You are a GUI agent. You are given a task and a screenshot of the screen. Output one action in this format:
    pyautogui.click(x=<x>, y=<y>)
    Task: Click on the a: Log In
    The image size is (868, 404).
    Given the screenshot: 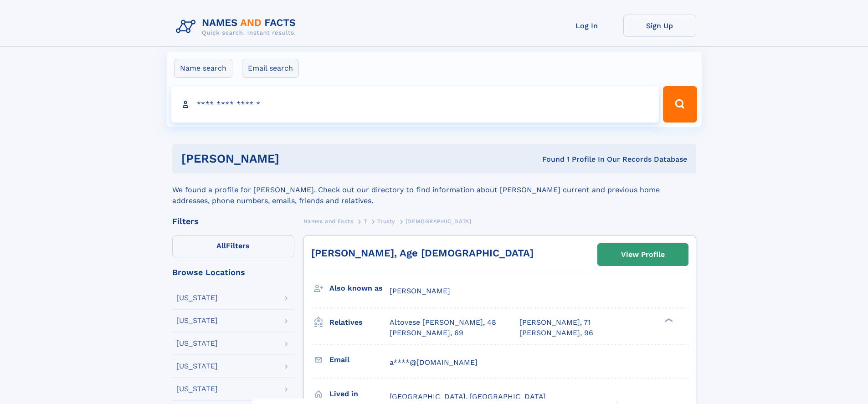 What is the action you would take?
    pyautogui.click(x=587, y=26)
    